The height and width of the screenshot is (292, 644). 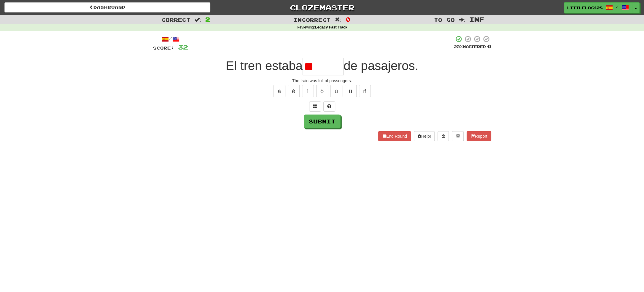 I want to click on div: The train was full of passengers., so click(x=322, y=81).